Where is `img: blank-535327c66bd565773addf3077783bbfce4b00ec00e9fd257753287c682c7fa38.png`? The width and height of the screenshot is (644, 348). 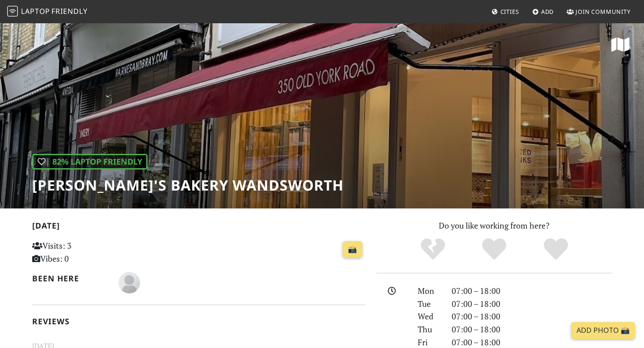 img: blank-535327c66bd565773addf3077783bbfce4b00ec00e9fd257753287c682c7fa38.png is located at coordinates (129, 282).